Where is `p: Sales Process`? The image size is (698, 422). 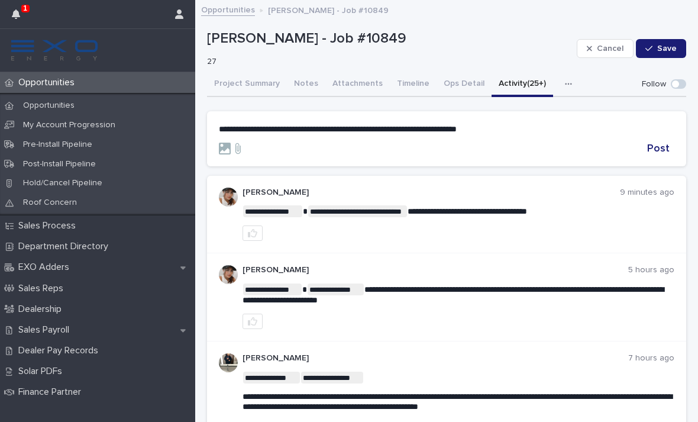 p: Sales Process is located at coordinates (49, 225).